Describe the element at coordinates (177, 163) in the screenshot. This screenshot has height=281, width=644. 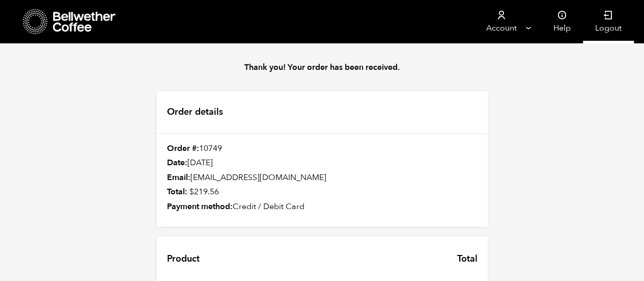
I see `strong: Date:` at that location.